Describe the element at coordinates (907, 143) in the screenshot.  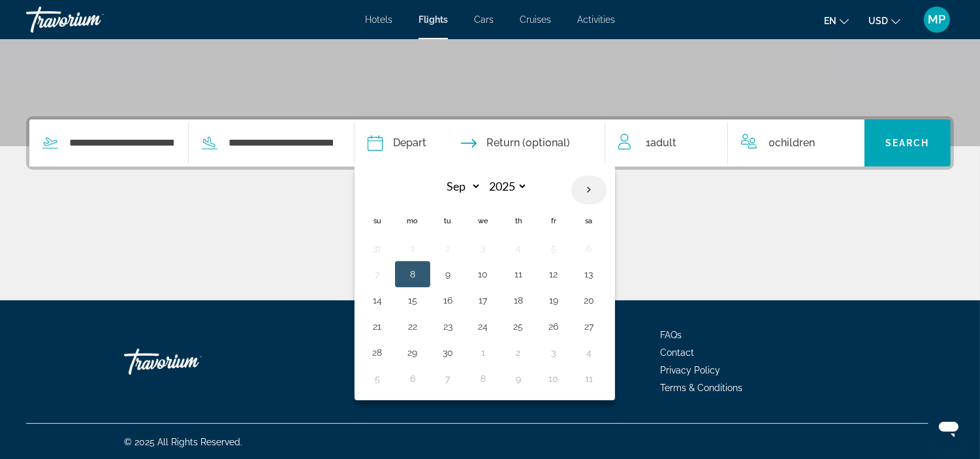
I see `span: Search` at that location.